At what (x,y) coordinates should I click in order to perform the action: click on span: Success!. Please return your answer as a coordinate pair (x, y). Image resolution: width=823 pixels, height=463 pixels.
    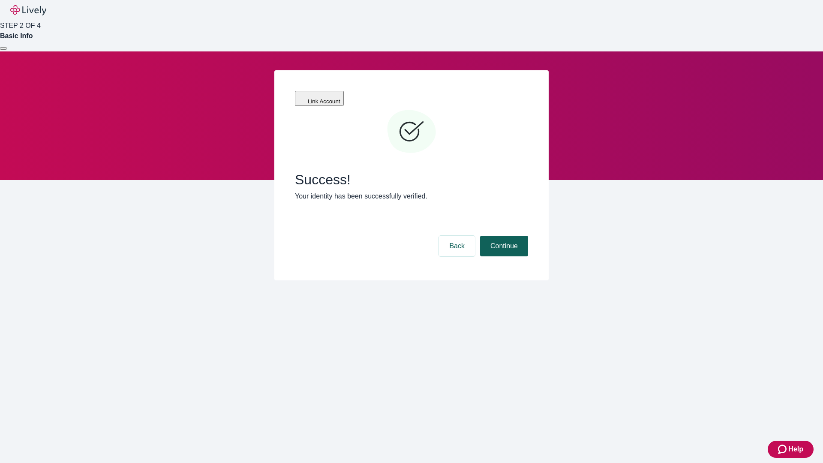
    Looking at the image, I should click on (411, 180).